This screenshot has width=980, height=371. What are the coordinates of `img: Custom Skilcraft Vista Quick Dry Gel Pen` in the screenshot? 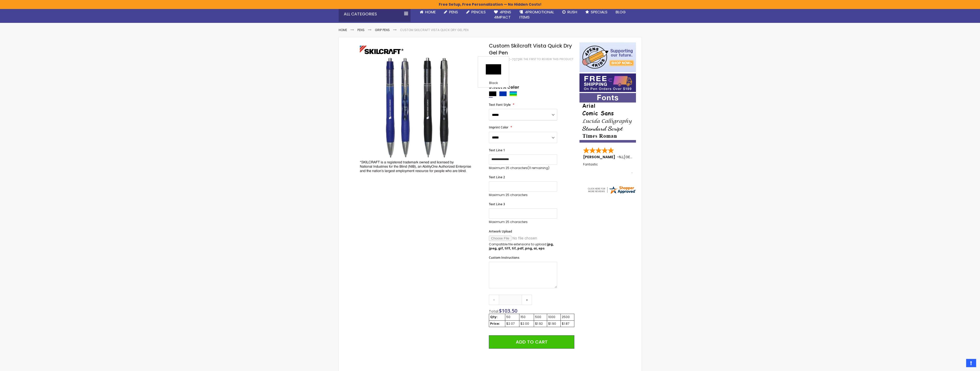 It's located at (415, 109).